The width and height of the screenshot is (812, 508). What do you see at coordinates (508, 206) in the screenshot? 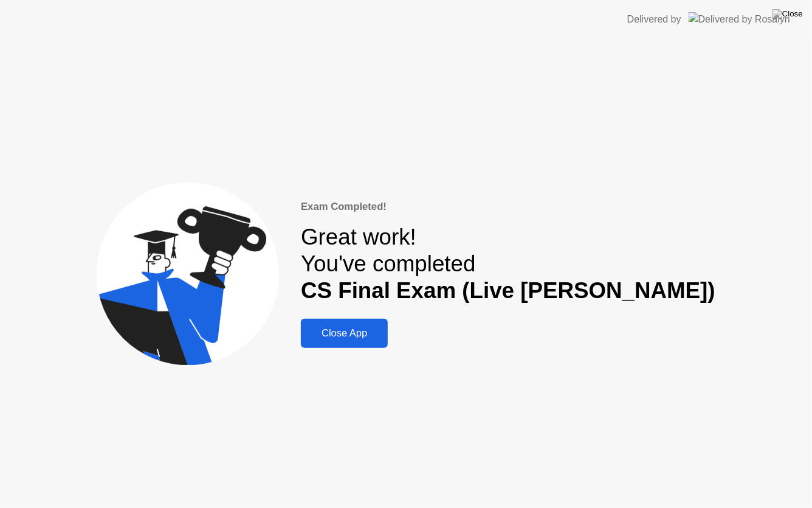
I see `div: Exam Completed!` at bounding box center [508, 206].